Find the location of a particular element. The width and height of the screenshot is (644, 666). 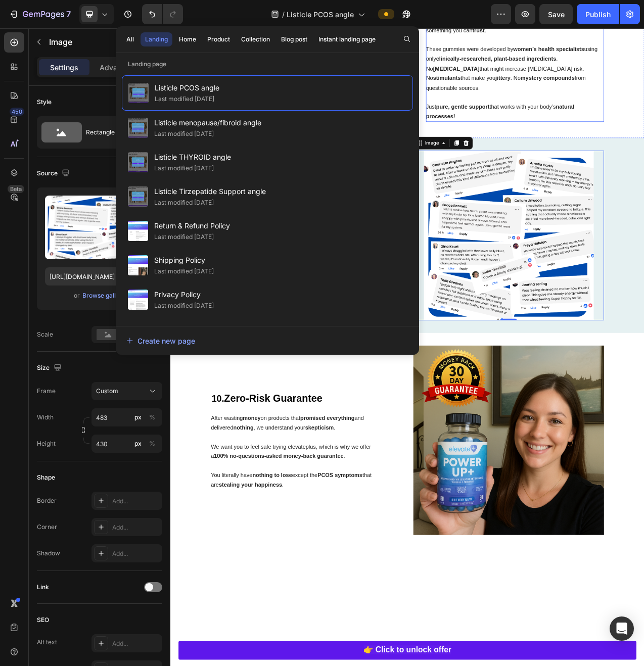

span: Just that works with your body’s is located at coordinates (422, 106).